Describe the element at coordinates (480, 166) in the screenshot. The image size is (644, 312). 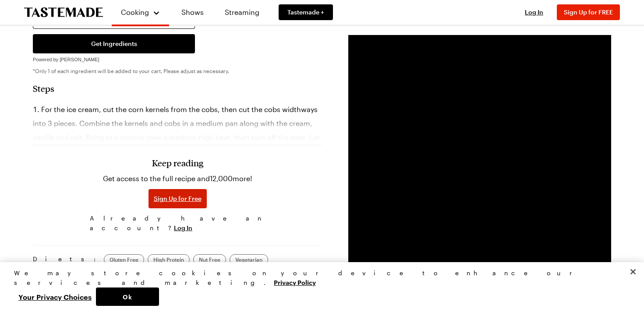
I see `video-js: Video Player` at that location.